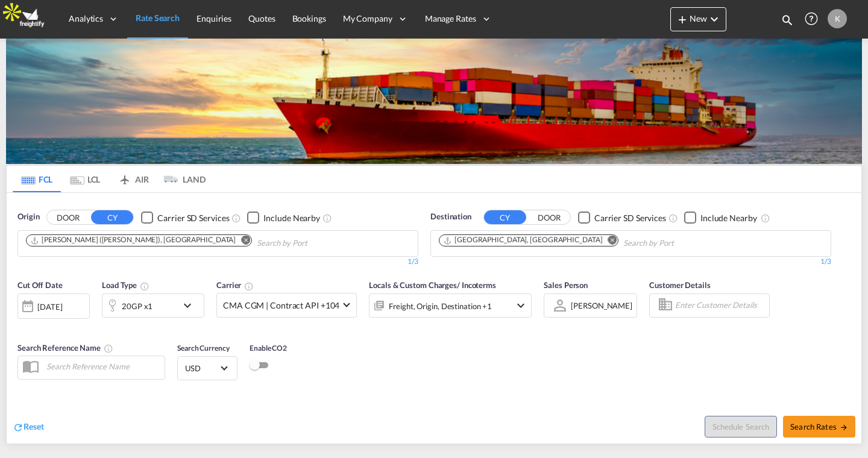 This screenshot has height=458, width=868. Describe the element at coordinates (440, 306) in the screenshot. I see `div: Freight Origin Destination Factory Stuffing` at that location.